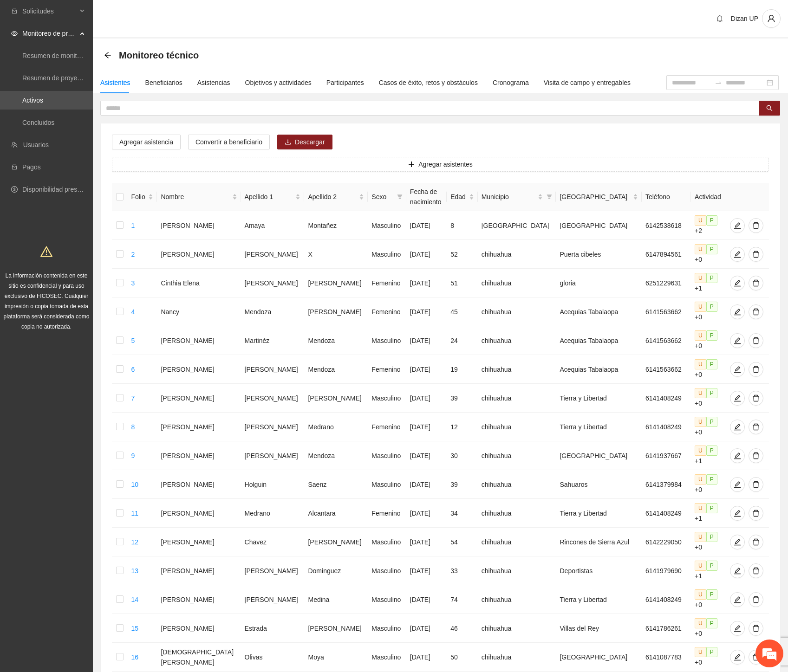 The width and height of the screenshot is (788, 672). I want to click on td: gloria, so click(599, 283).